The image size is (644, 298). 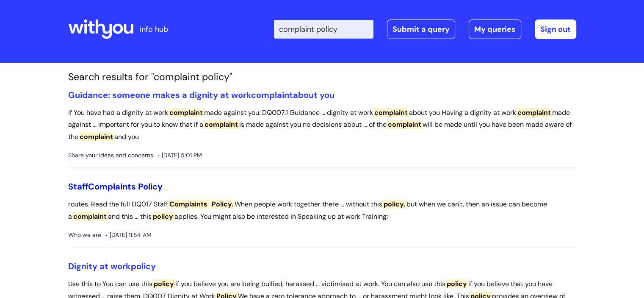 What do you see at coordinates (495, 29) in the screenshot?
I see `a: My queries` at bounding box center [495, 29].